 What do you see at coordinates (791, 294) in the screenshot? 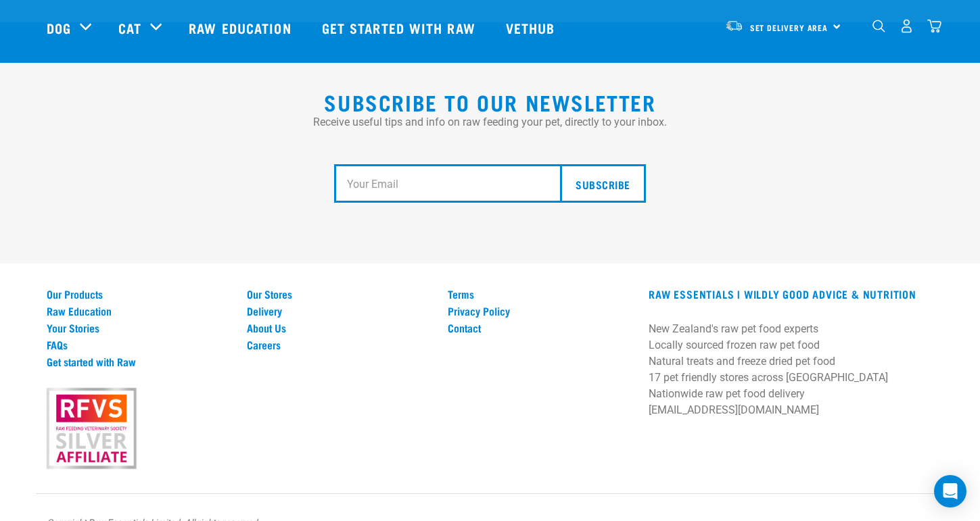
I see `h3: RAW ESSENTIALS | Wildly Good Advice & Nutrition` at bounding box center [791, 294].